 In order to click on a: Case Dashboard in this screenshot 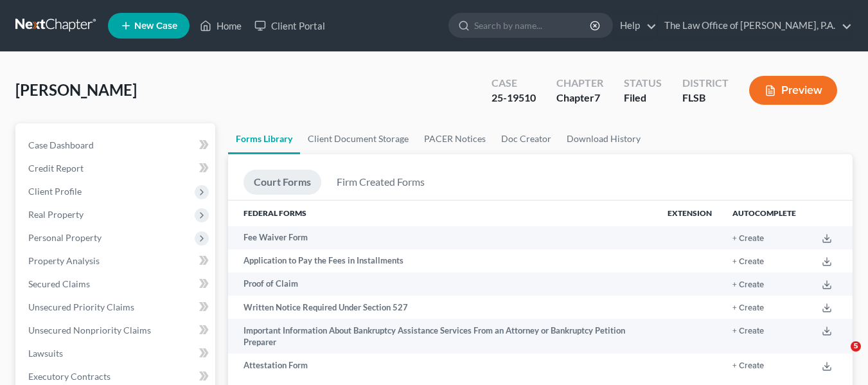, I will do `click(116, 145)`.